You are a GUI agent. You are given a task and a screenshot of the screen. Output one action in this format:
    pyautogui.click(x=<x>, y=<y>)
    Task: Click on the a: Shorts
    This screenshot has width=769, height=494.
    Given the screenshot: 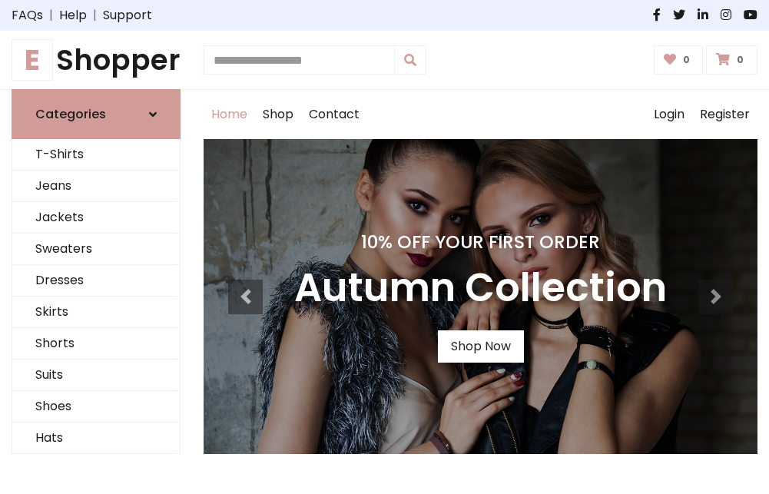 What is the action you would take?
    pyautogui.click(x=96, y=343)
    